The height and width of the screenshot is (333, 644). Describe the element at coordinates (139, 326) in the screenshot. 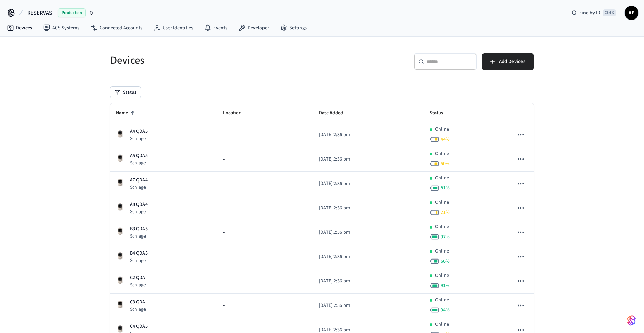

I see `p: C4 QDA5` at that location.